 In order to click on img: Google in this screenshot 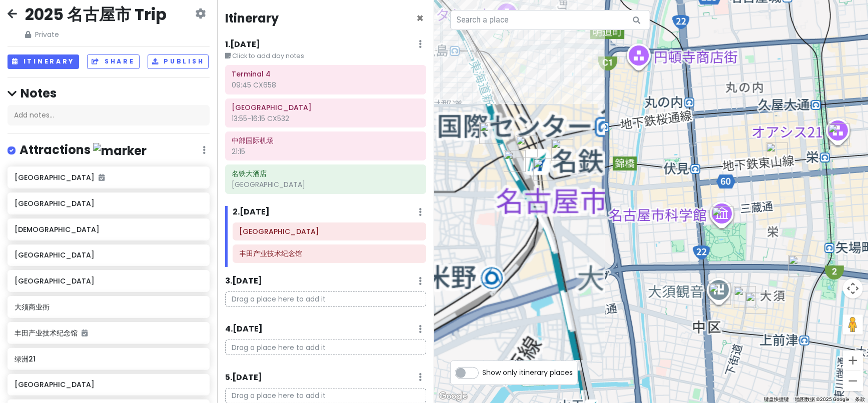, I will do `click(454, 396)`.